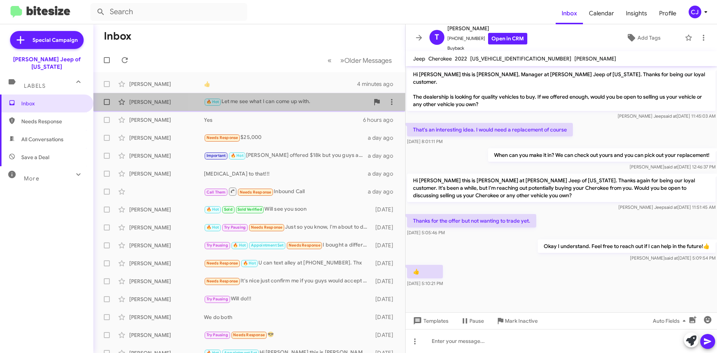  I want to click on a: Open in CRM, so click(507, 38).